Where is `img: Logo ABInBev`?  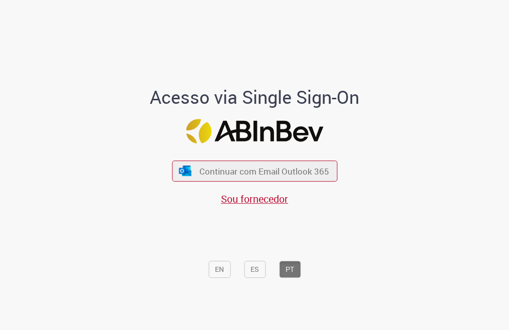 img: Logo ABInBev is located at coordinates (255, 131).